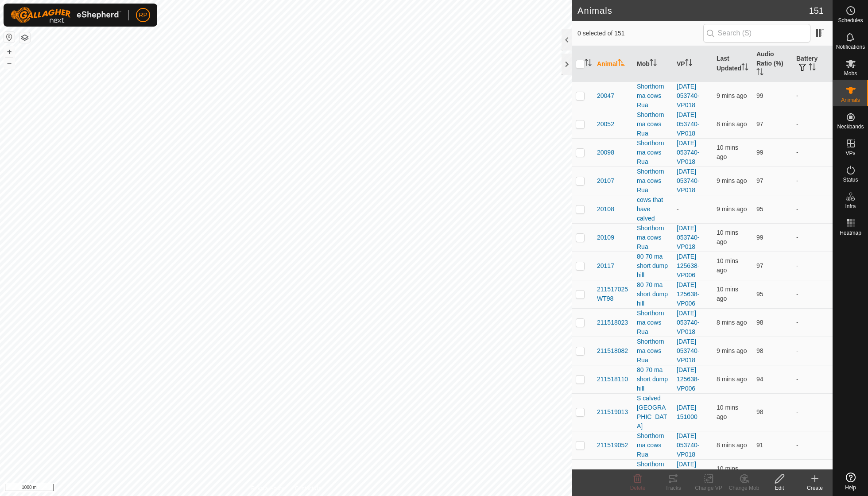 Image resolution: width=868 pixels, height=496 pixels. What do you see at coordinates (653, 209) in the screenshot?
I see `div: cows that have calved` at bounding box center [653, 209].